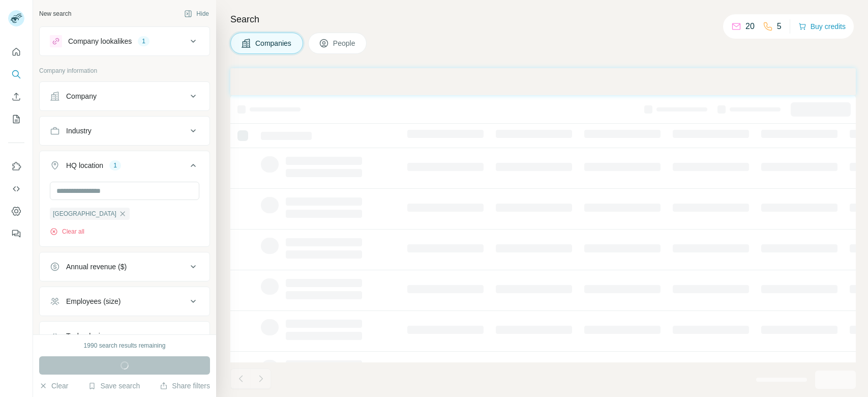 Image resolution: width=868 pixels, height=397 pixels. Describe the element at coordinates (124, 267) in the screenshot. I see `button: Annual revenue ($)` at that location.